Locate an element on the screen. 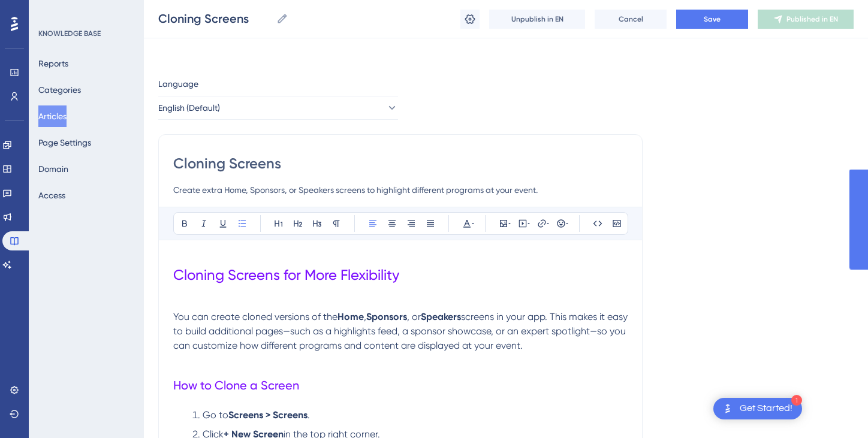 The image size is (868, 438). button: Page Settings is located at coordinates (65, 143).